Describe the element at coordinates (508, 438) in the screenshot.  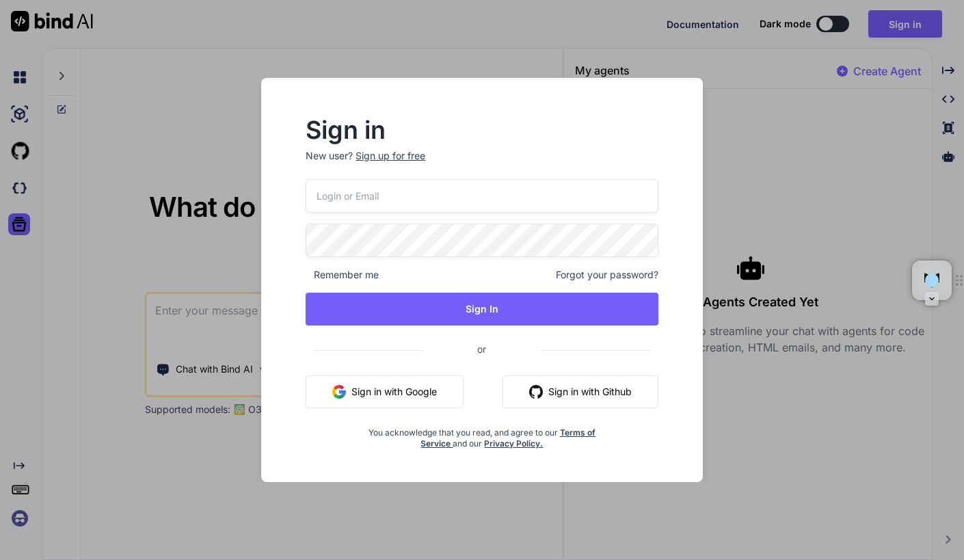
I see `a: Terms of Service` at that location.